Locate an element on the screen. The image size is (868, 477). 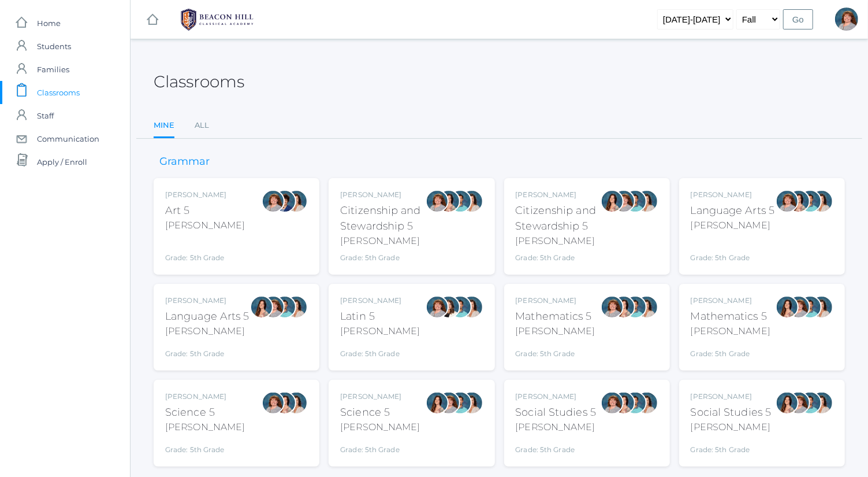
div: Carolyn Sugimoto is located at coordinates (285, 201).